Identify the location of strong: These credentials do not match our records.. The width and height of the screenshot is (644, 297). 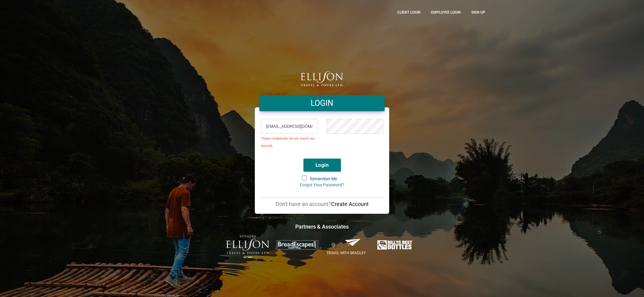
(288, 142).